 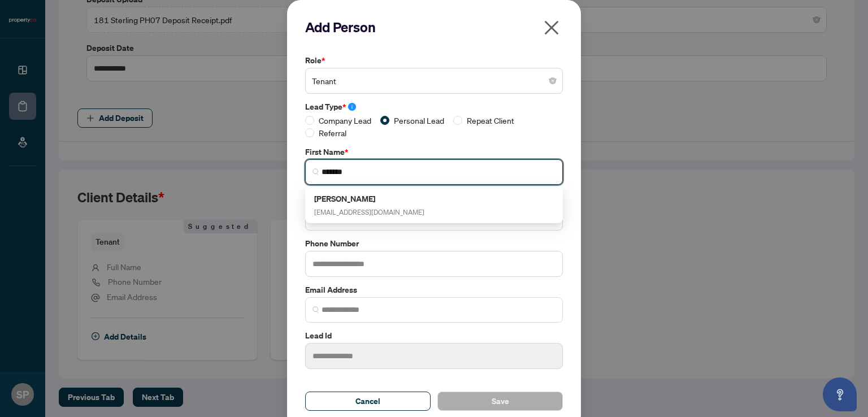 I want to click on span: close, so click(x=552, y=28).